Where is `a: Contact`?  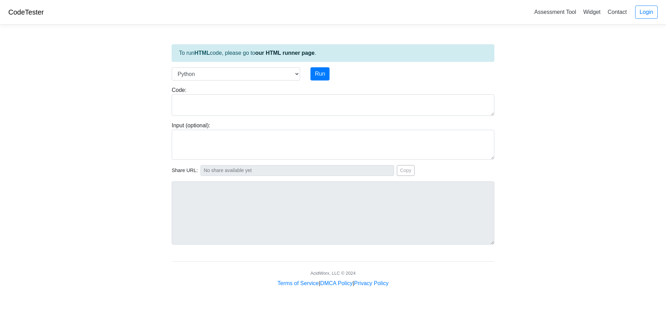 a: Contact is located at coordinates (617, 12).